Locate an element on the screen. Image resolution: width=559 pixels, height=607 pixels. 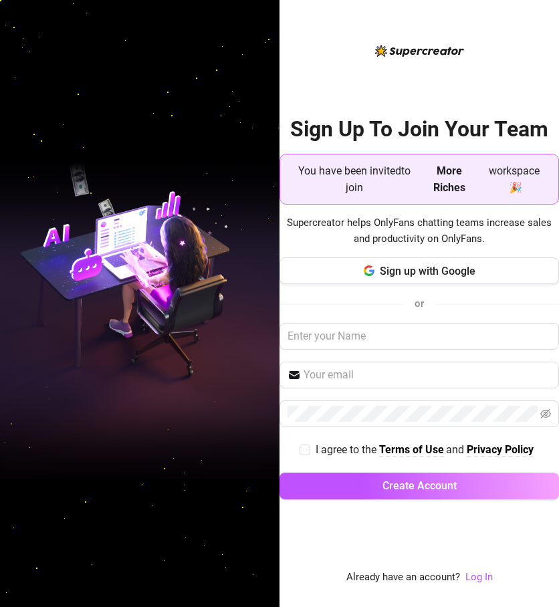
button: Create Account is located at coordinates (419, 486).